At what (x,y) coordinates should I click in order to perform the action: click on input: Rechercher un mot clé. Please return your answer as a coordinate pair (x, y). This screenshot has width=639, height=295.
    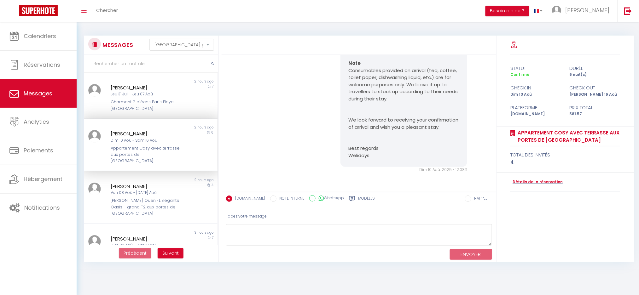
    Looking at the image, I should click on (151, 64).